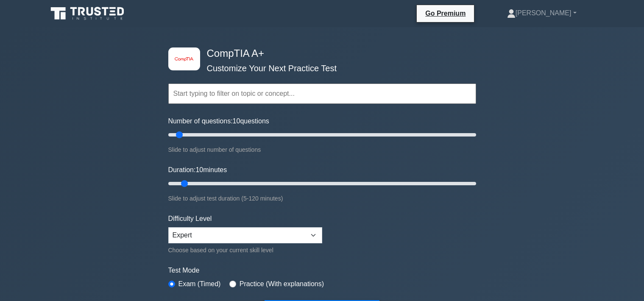 This screenshot has height=301, width=644. I want to click on label: Practice (With explanations), so click(282, 284).